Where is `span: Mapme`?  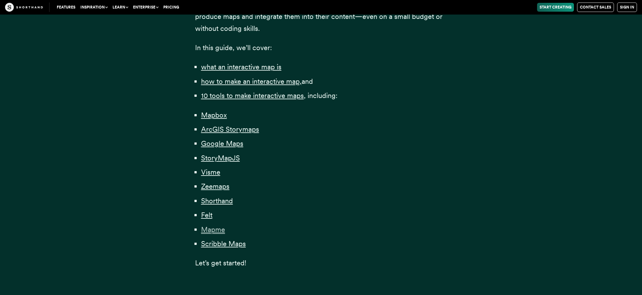
span: Mapme is located at coordinates (213, 230).